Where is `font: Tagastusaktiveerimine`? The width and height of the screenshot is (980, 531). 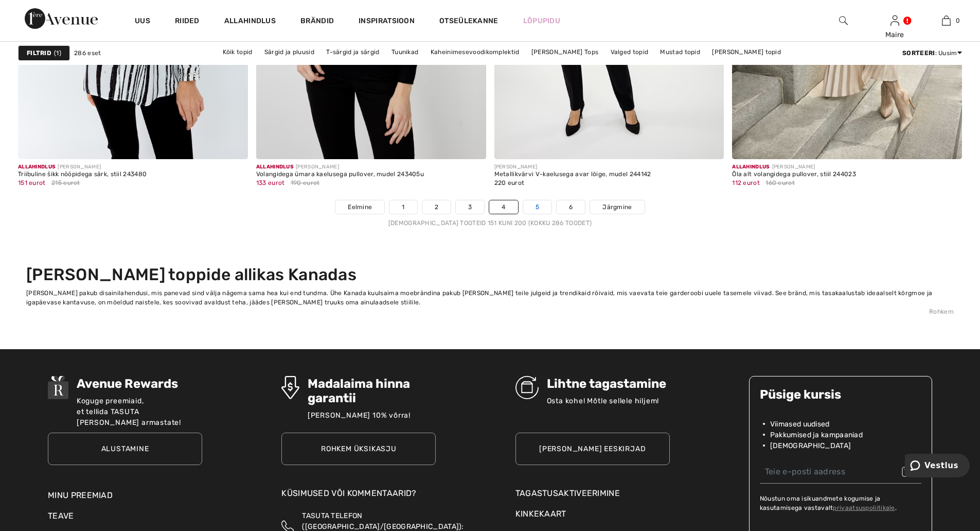 font: Tagastusaktiveerimine is located at coordinates (567, 492).